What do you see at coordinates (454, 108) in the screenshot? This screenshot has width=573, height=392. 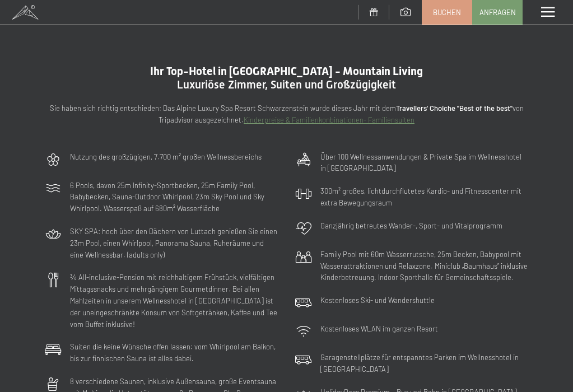 I see `strong: Travellers' Choiche "Best of the best"` at bounding box center [454, 108].